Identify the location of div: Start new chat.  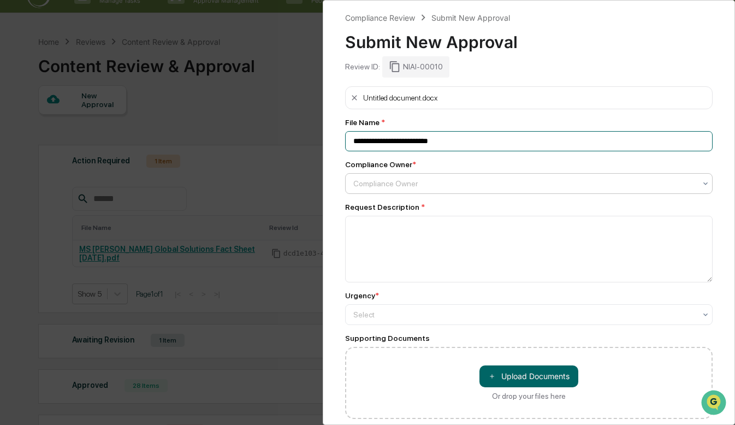
(108, 89).